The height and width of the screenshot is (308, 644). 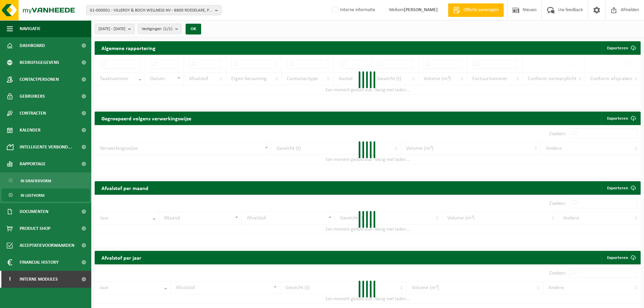 I want to click on span: Acceptatievoorwaarden, so click(x=47, y=246).